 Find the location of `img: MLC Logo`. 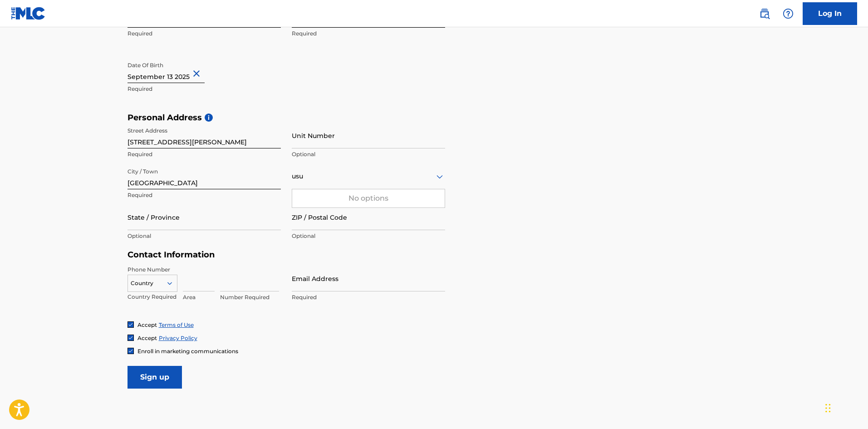

img: MLC Logo is located at coordinates (28, 13).